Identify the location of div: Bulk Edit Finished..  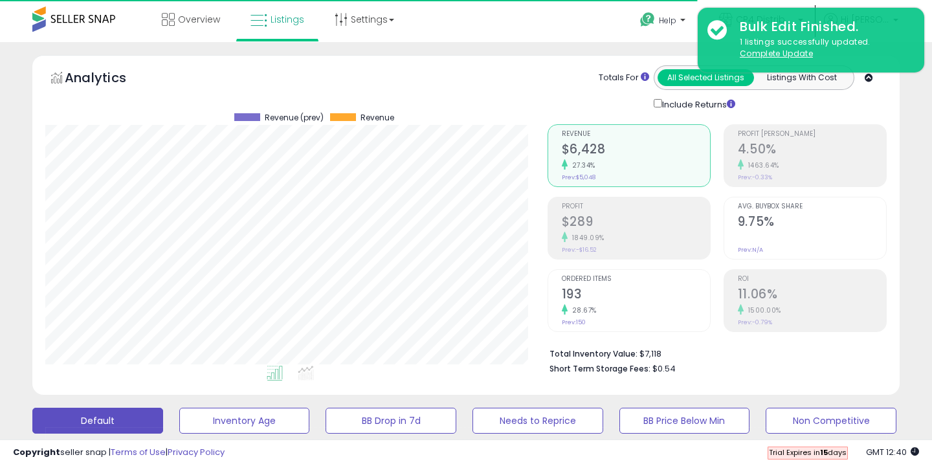
(822, 27).